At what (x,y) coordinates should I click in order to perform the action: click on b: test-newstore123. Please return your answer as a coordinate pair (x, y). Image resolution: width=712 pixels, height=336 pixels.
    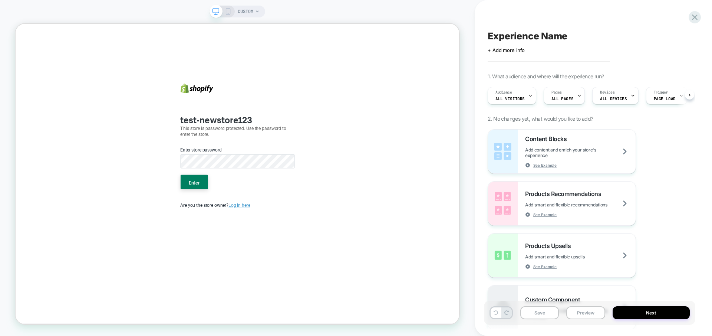
    Looking at the image, I should click on (268, 126).